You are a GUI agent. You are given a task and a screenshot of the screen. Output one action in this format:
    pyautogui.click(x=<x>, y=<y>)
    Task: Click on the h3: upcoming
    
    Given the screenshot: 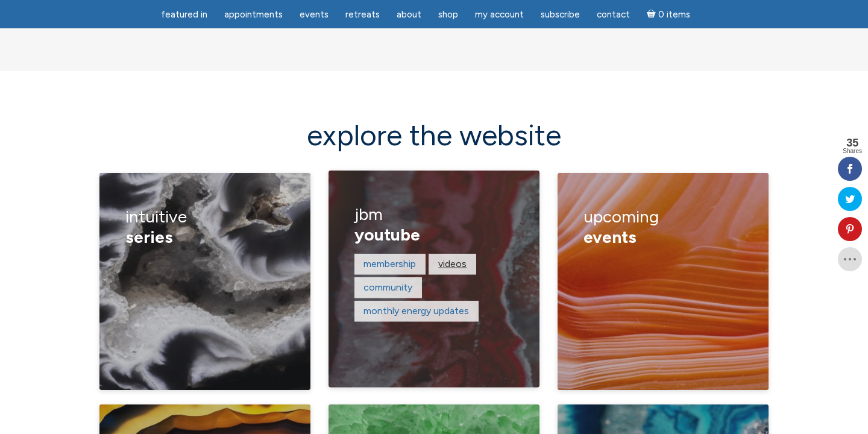 What is the action you would take?
    pyautogui.click(x=663, y=227)
    